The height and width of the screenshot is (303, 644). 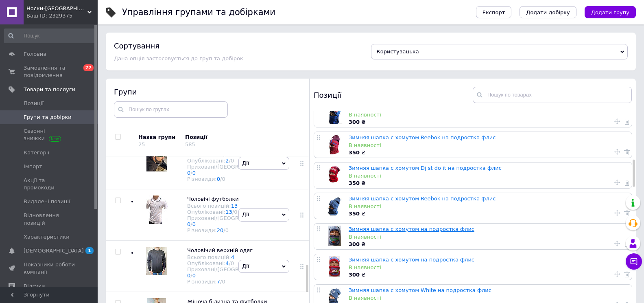 I want to click on span: Чоловічий верхній одяг, so click(x=220, y=250).